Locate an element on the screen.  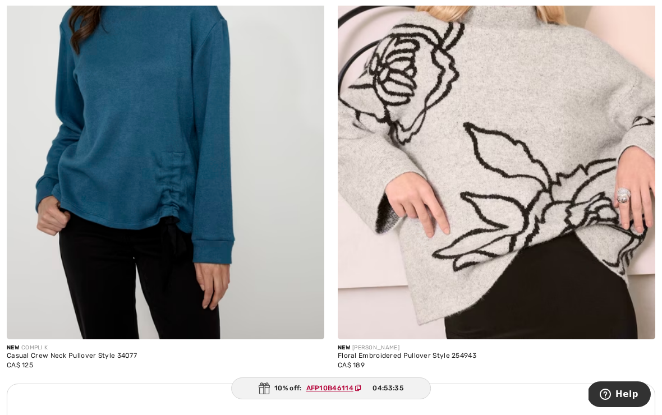
span: Help is located at coordinates (38, 13).